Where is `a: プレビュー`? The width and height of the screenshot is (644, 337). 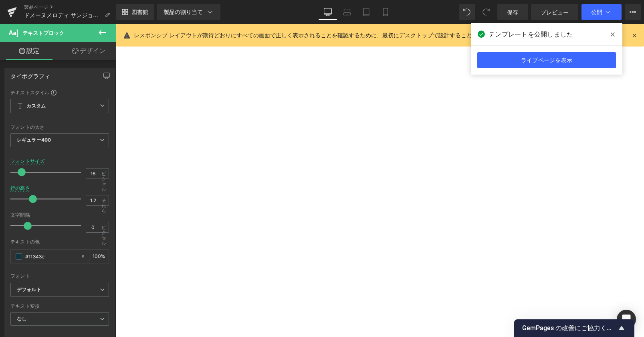 a: プレビュー is located at coordinates (555, 12).